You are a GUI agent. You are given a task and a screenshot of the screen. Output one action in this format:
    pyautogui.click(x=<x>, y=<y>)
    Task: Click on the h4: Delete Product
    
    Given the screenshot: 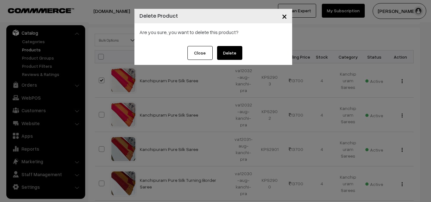 What is the action you would take?
    pyautogui.click(x=159, y=15)
    